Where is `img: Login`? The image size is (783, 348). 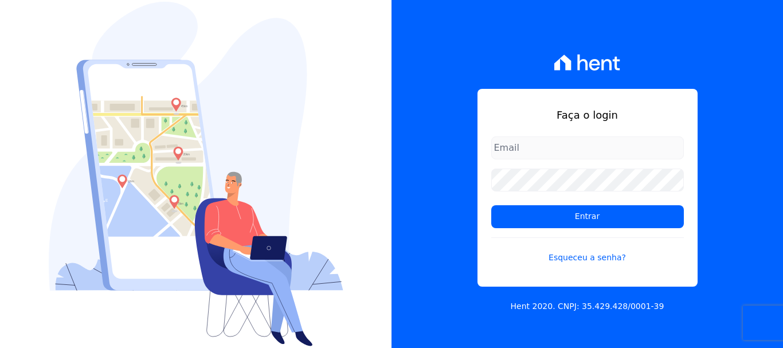
img: Login is located at coordinates (196, 174).